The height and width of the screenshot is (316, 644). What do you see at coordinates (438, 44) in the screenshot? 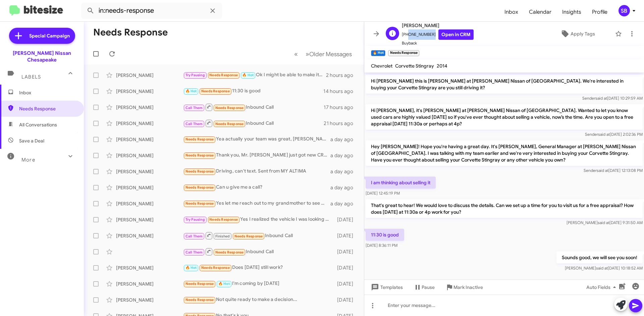
I see `span: Buyback` at bounding box center [438, 44].